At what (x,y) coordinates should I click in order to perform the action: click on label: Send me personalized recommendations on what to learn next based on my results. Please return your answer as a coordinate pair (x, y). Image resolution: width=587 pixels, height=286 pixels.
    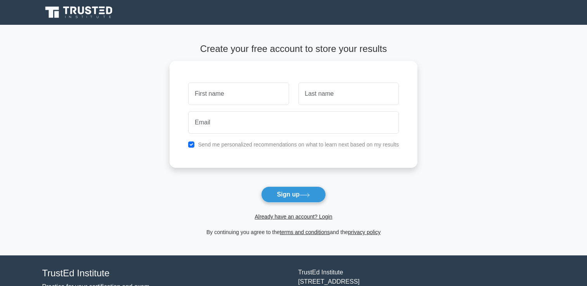
    Looking at the image, I should click on (298, 145).